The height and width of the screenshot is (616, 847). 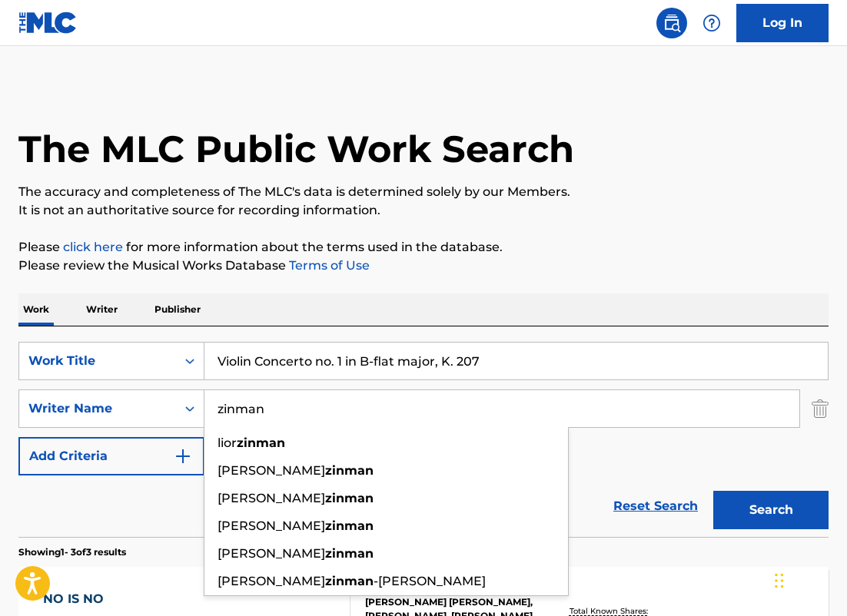 What do you see at coordinates (111, 600) in the screenshot?
I see `div: NO IS NO` at bounding box center [111, 600].